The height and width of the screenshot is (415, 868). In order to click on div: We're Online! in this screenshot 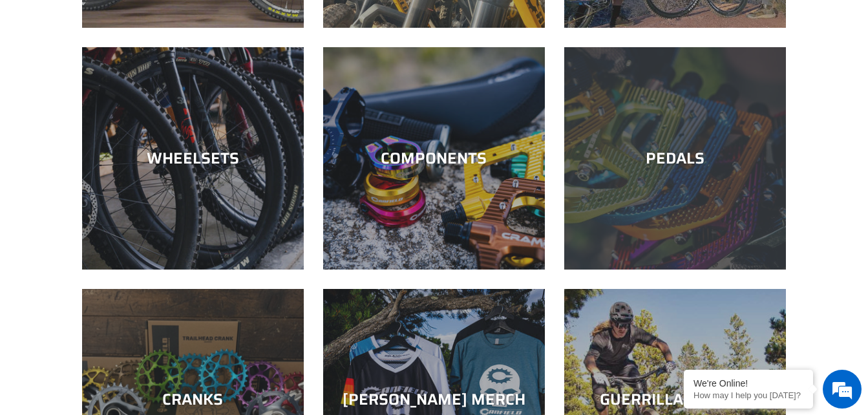, I will do `click(748, 384)`.